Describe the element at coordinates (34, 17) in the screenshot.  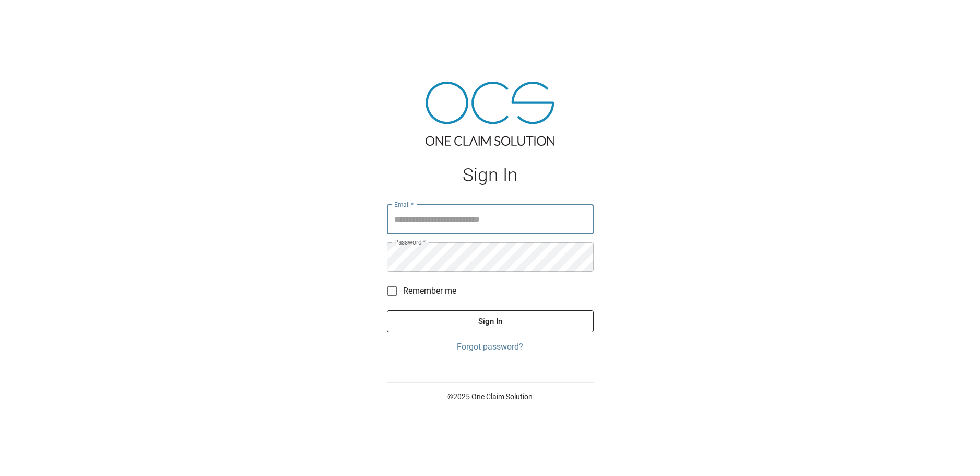
I see `img: ocs-logo-white-transparent.png` at that location.